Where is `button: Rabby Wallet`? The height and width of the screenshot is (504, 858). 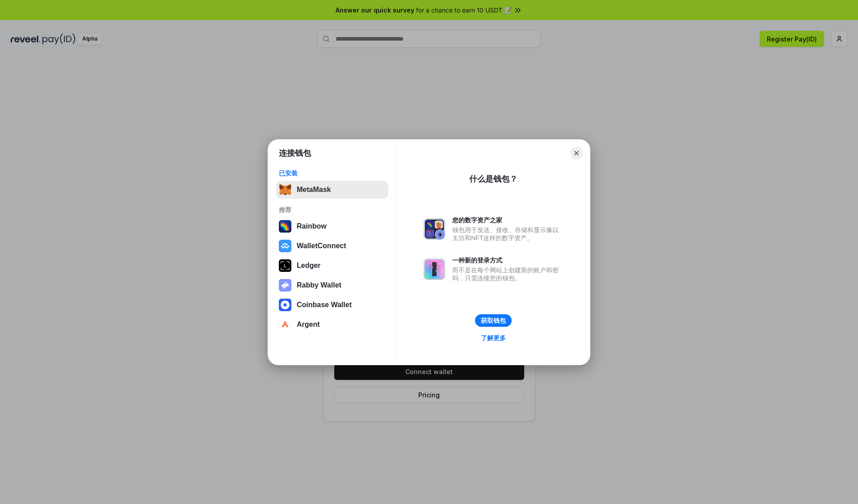 button: Rabby Wallet is located at coordinates (332, 285).